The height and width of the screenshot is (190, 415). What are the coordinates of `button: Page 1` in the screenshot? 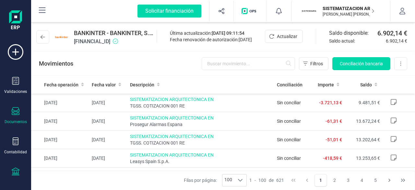 It's located at (321, 180).